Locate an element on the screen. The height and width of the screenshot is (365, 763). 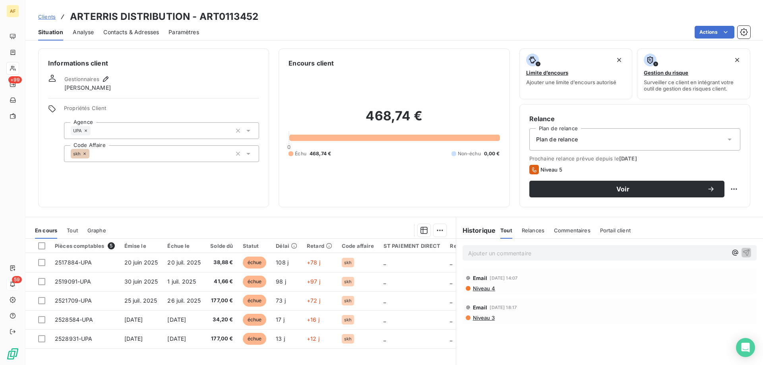
span: 26 juil. 2025 is located at coordinates (184, 300).